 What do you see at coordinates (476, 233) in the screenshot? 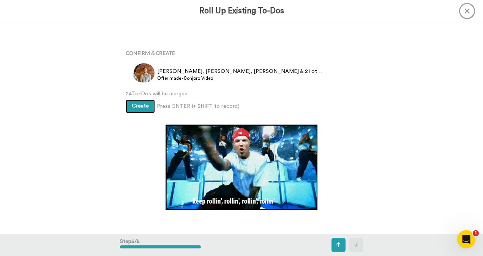
I see `span: 1` at bounding box center [476, 233].